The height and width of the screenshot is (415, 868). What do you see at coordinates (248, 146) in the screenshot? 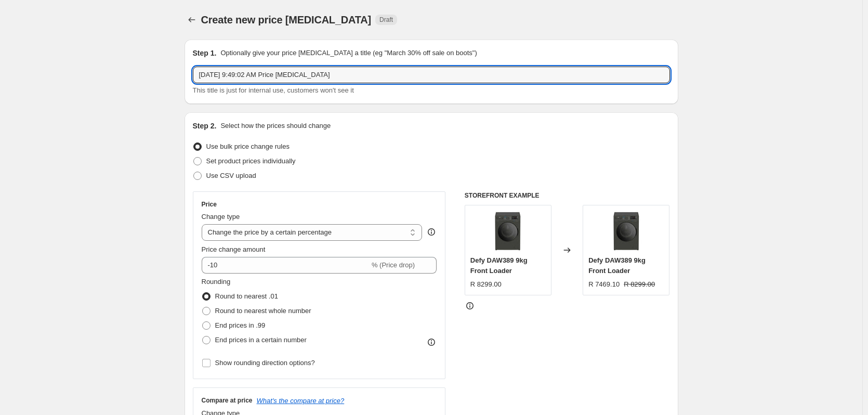
I see `span: Use bulk price change rules` at bounding box center [248, 146].